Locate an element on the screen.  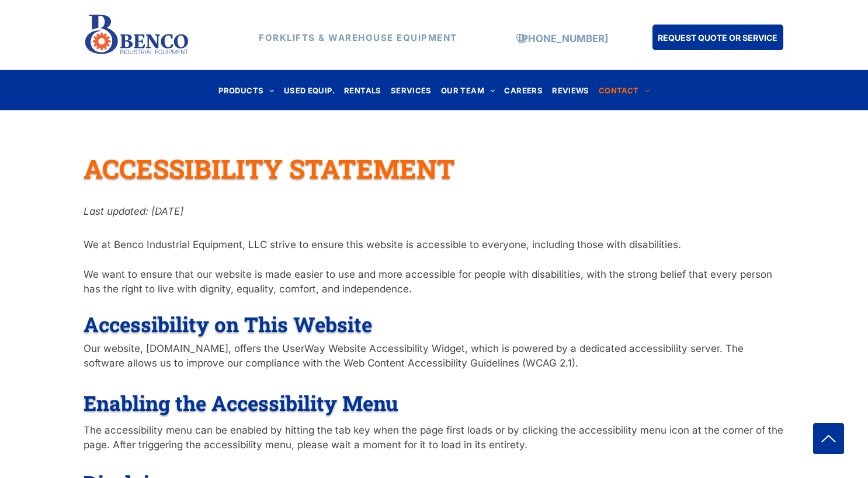
a: OUR TEAM is located at coordinates (468, 90).